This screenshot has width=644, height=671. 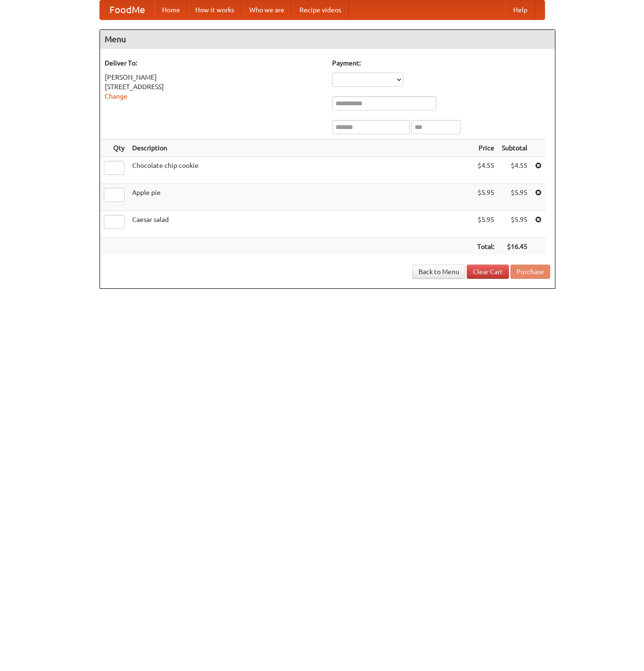 I want to click on a: Back to Menu, so click(x=439, y=272).